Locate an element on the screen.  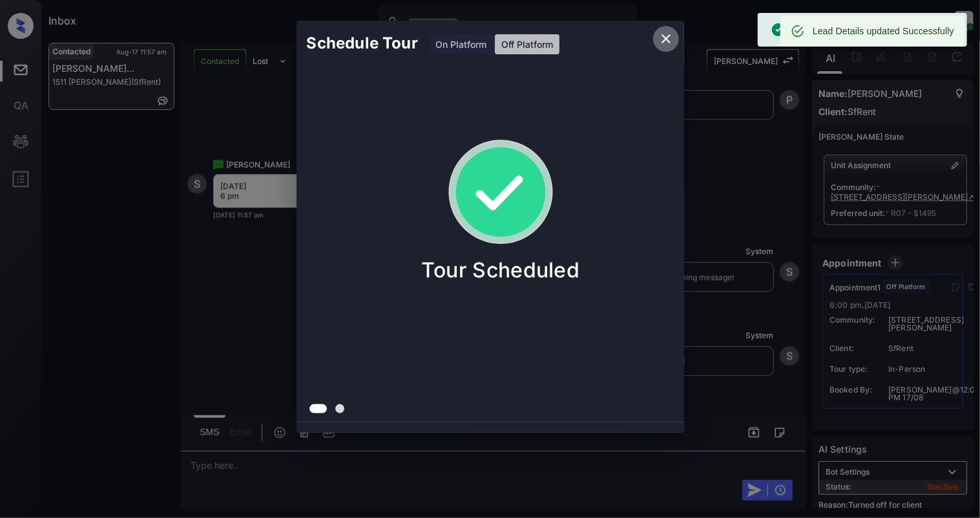
div: Off-Platform Tour scheduled successfully is located at coordinates (858, 30).